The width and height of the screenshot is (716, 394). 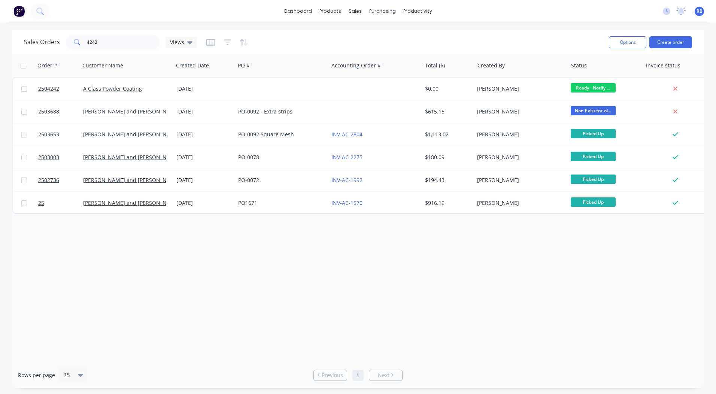 What do you see at coordinates (49, 112) in the screenshot?
I see `span: 2503688` at bounding box center [49, 112].